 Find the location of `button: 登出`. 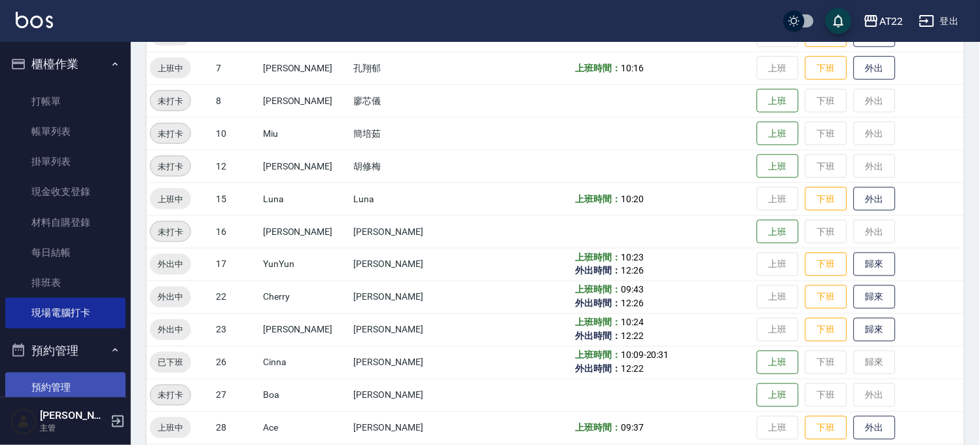

button: 登出 is located at coordinates (938, 21).